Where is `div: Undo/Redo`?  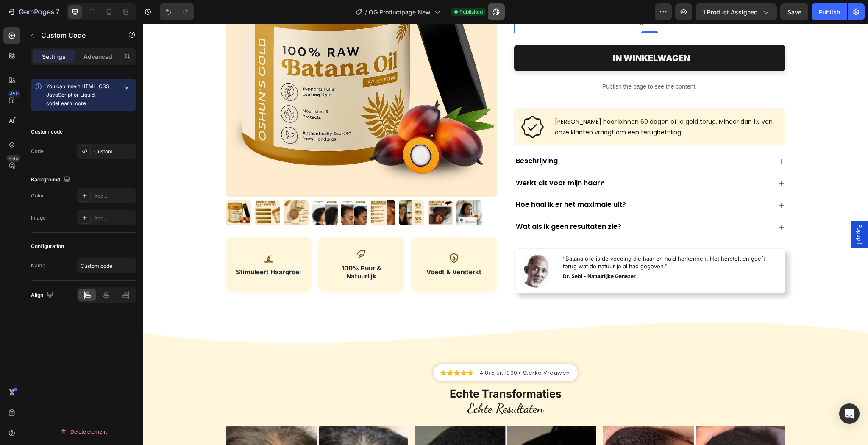 div: Undo/Redo is located at coordinates (177, 12).